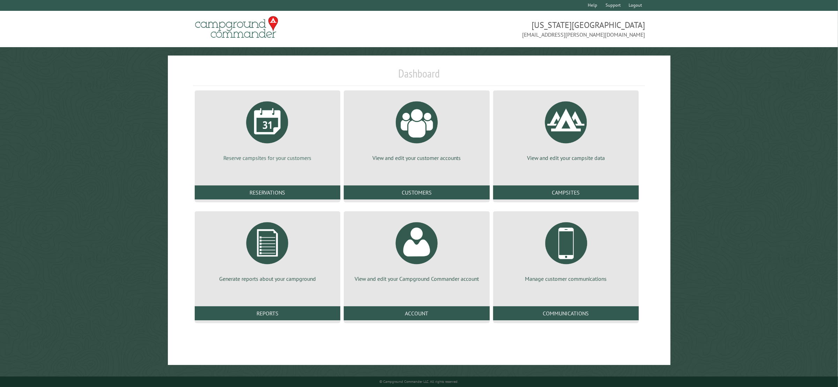  I want to click on p: Reserve campsites for your customers, so click(268, 158).